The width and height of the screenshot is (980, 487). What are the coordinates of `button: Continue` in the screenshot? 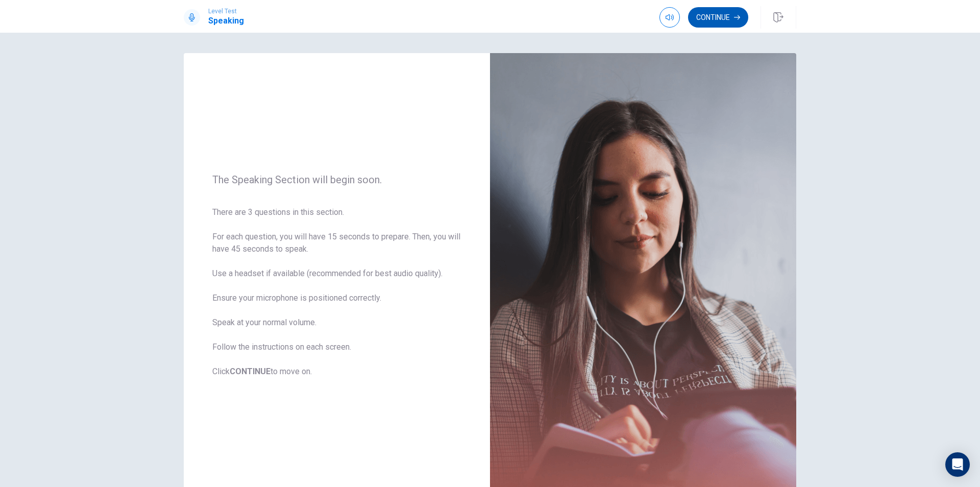 It's located at (718, 18).